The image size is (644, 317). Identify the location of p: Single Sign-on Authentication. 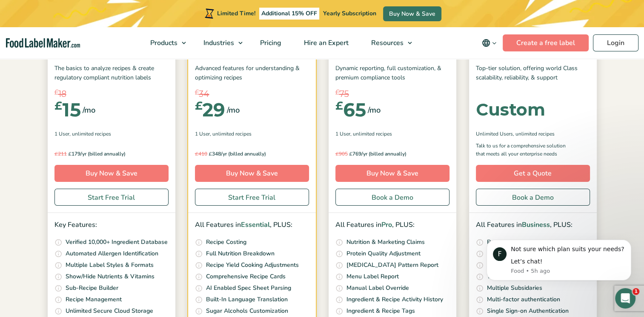
(528, 312).